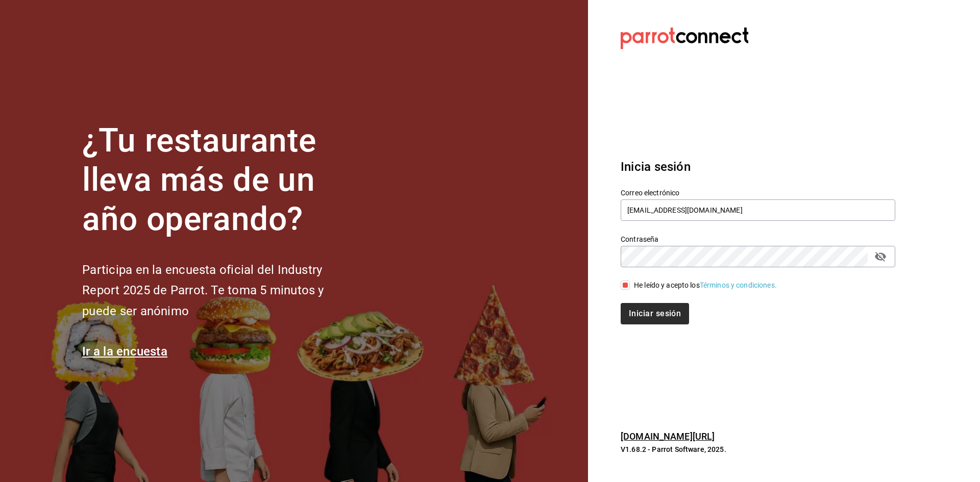  Describe the element at coordinates (758, 193) in the screenshot. I see `label: Correo electrónico` at that location.